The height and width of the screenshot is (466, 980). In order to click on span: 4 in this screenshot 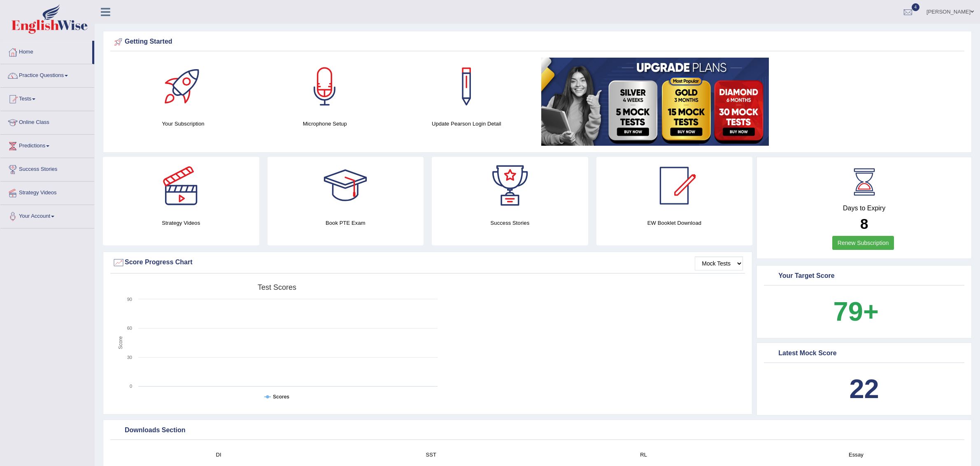, I will do `click(916, 7)`.